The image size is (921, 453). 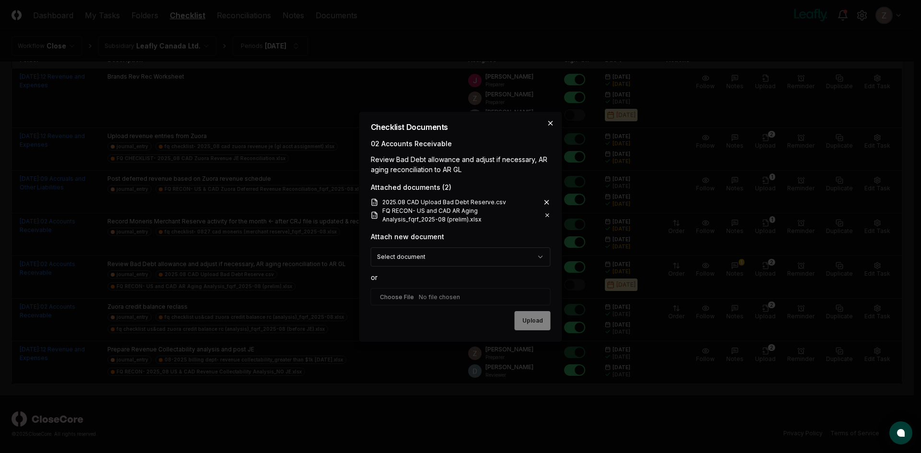 I want to click on div: or, so click(x=460, y=277).